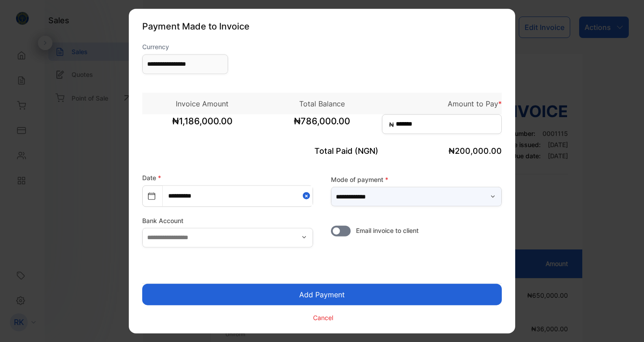 This screenshot has width=644, height=342. What do you see at coordinates (203, 125) in the screenshot?
I see `span: ₦1,186,000.00` at bounding box center [203, 125].